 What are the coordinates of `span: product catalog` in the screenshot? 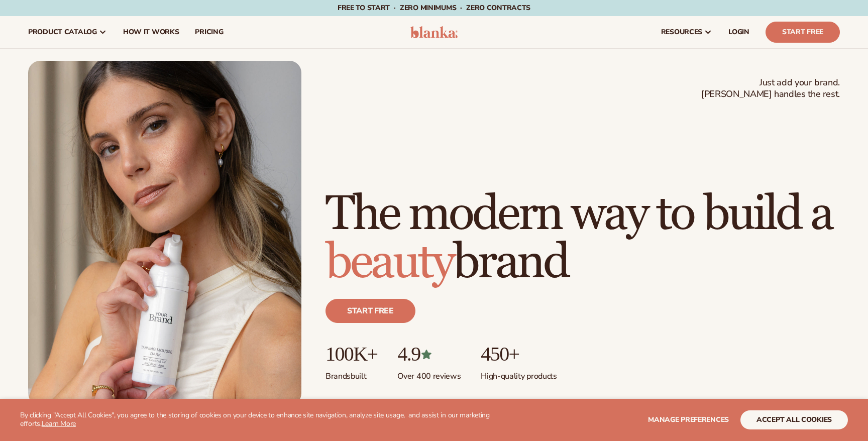 It's located at (62, 32).